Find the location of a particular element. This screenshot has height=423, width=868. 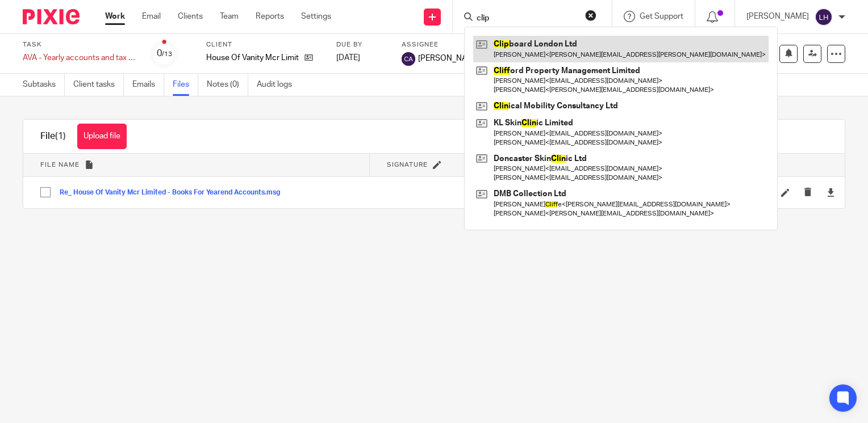

div: AVA - Yearly accounts and tax return is located at coordinates (79, 58).